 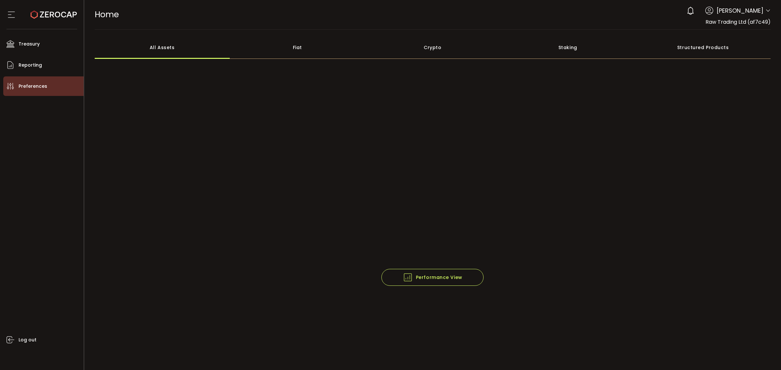 What do you see at coordinates (33, 86) in the screenshot?
I see `span: Preferences` at bounding box center [33, 86].